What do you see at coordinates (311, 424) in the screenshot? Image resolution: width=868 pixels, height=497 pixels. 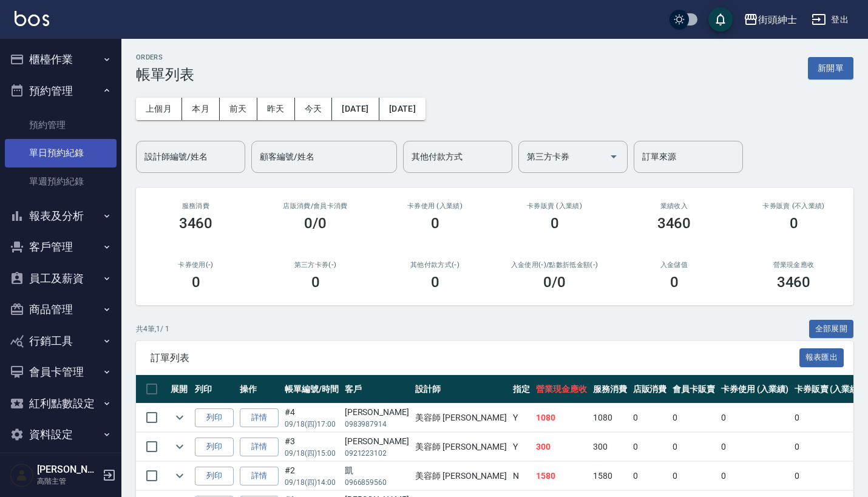 I see `p: 09/18 (四) 17:00` at bounding box center [311, 424].